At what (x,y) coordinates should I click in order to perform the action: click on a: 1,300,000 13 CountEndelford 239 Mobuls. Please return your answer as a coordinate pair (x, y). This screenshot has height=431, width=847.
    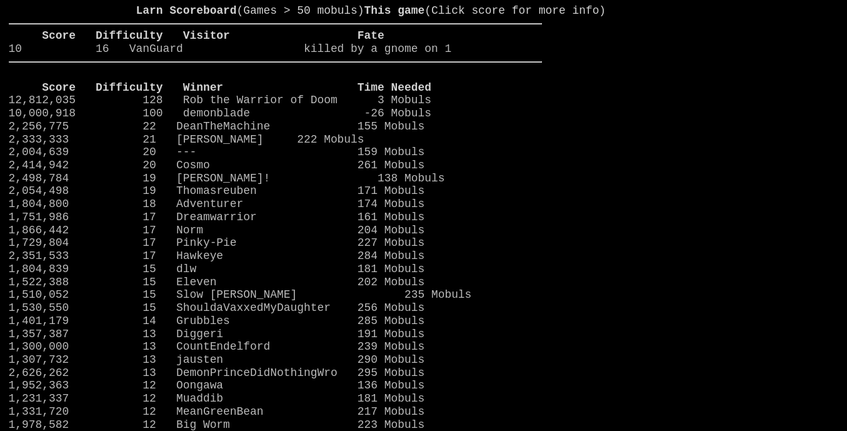
    Looking at the image, I should click on (217, 346).